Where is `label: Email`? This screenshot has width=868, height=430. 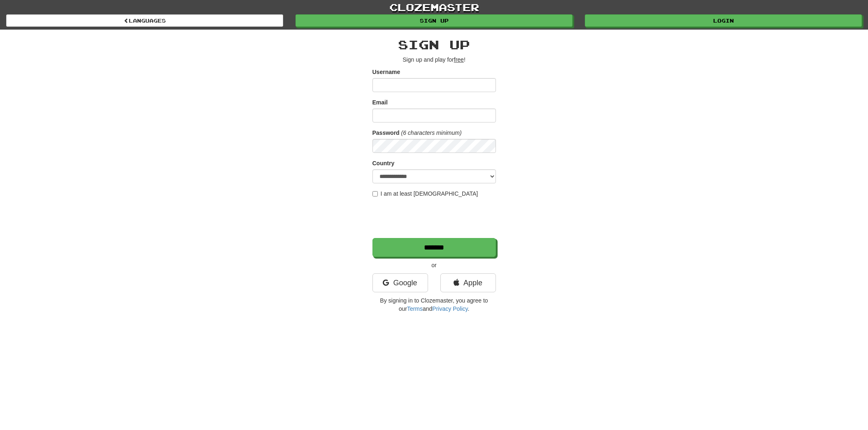
label: Email is located at coordinates (380, 102).